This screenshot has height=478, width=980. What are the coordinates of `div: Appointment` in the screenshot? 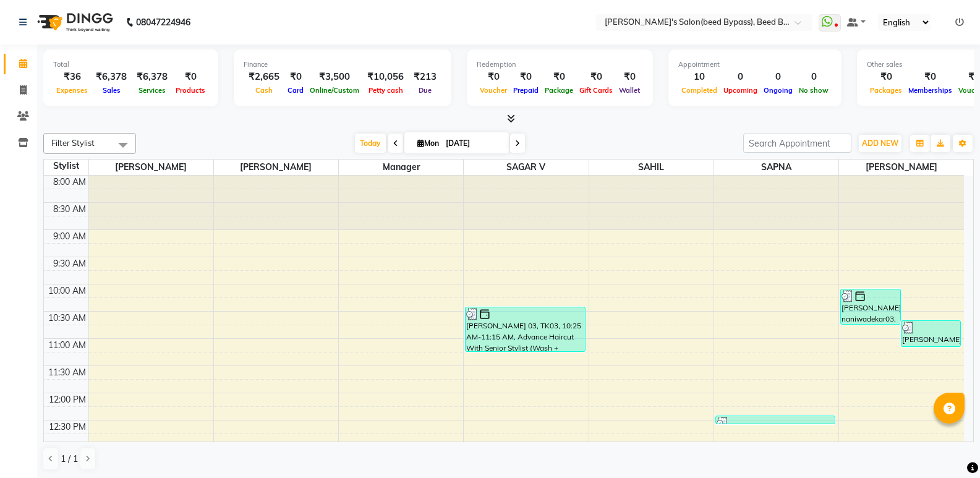 It's located at (755, 65).